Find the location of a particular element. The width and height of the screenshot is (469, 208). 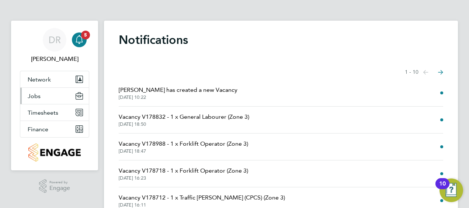

button: Open Resource Center, 10 new notifications is located at coordinates (452, 190).